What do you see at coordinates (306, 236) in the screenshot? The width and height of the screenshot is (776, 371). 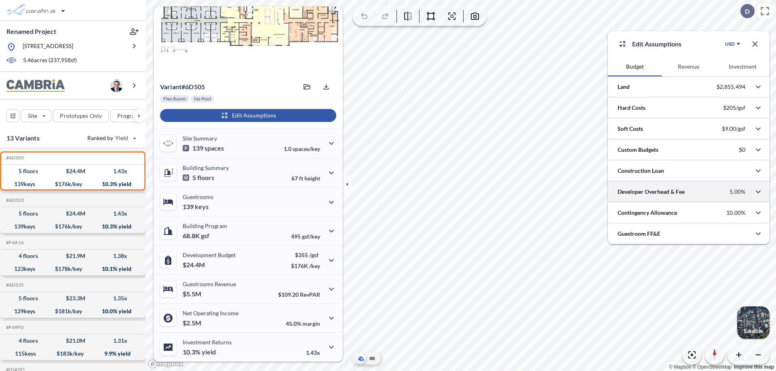 I see `p: 495` at bounding box center [306, 236].